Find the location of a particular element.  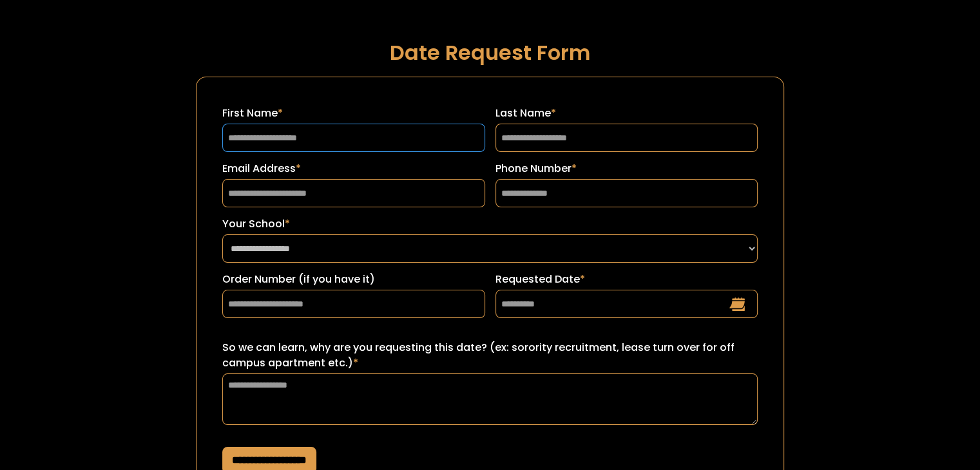

label: Your School is located at coordinates (489, 224).